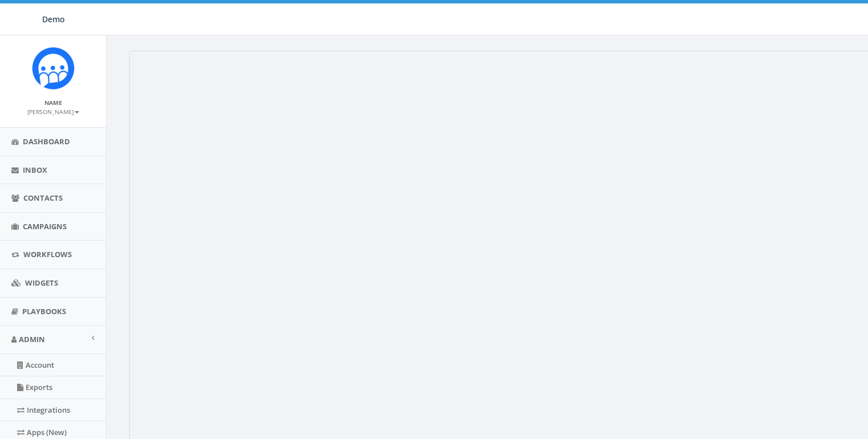 This screenshot has height=439, width=868. Describe the element at coordinates (54, 19) in the screenshot. I see `span: Demo` at that location.